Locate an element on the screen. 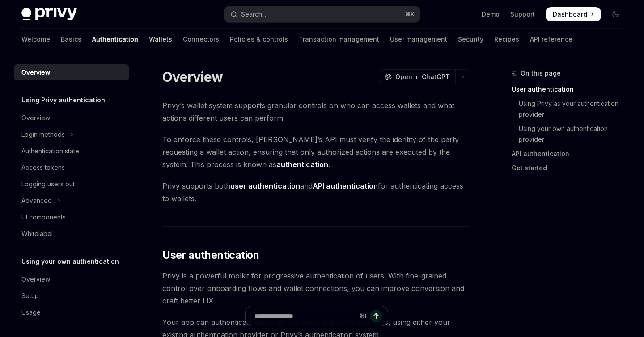  a: Support is located at coordinates (522, 14).